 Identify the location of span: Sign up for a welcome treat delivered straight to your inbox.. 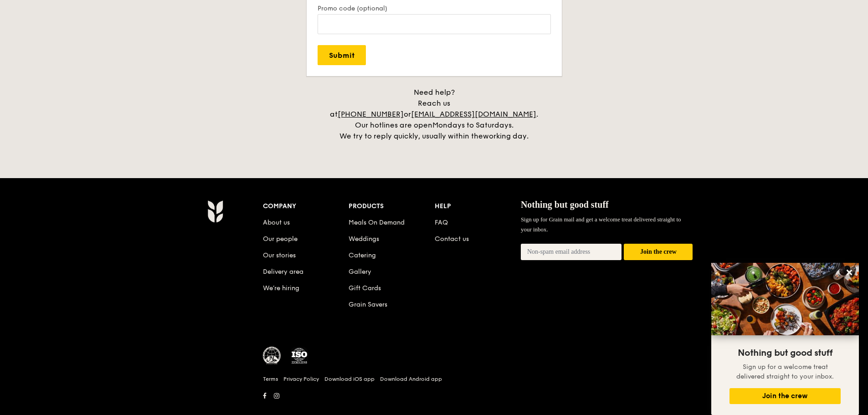
(785, 372).